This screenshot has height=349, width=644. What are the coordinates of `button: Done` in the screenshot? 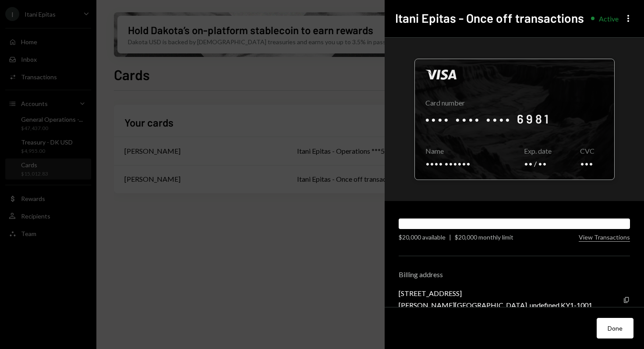 It's located at (615, 328).